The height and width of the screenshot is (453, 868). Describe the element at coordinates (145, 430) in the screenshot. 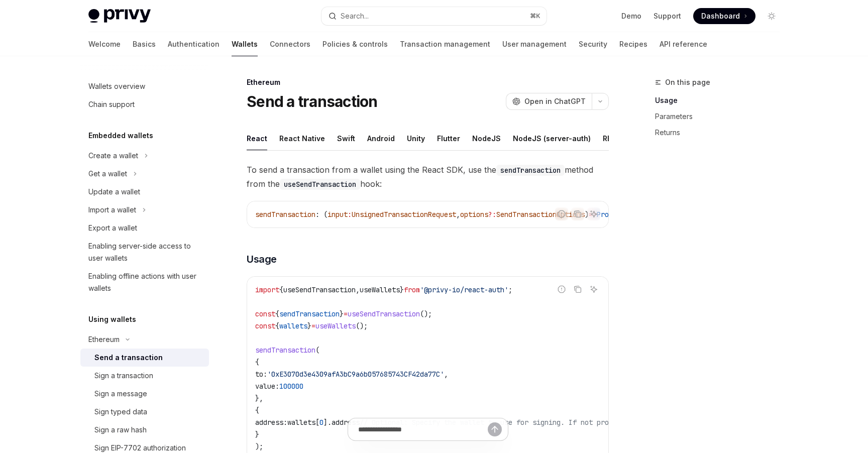

I see `a: Sign a raw hash` at that location.